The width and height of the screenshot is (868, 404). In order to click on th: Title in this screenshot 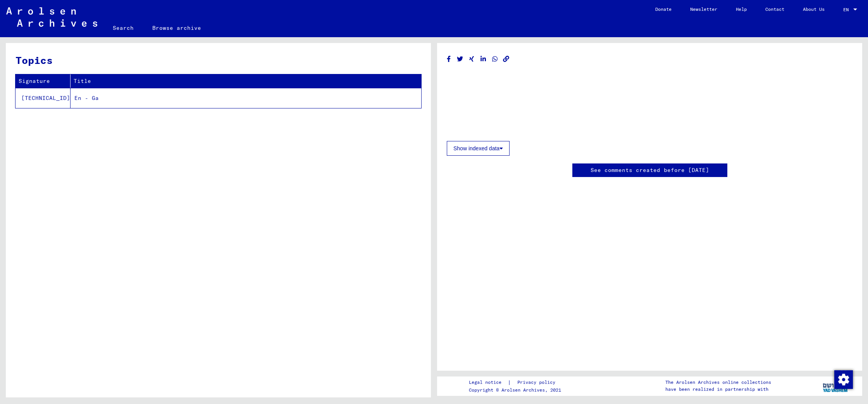, I will do `click(246, 81)`.